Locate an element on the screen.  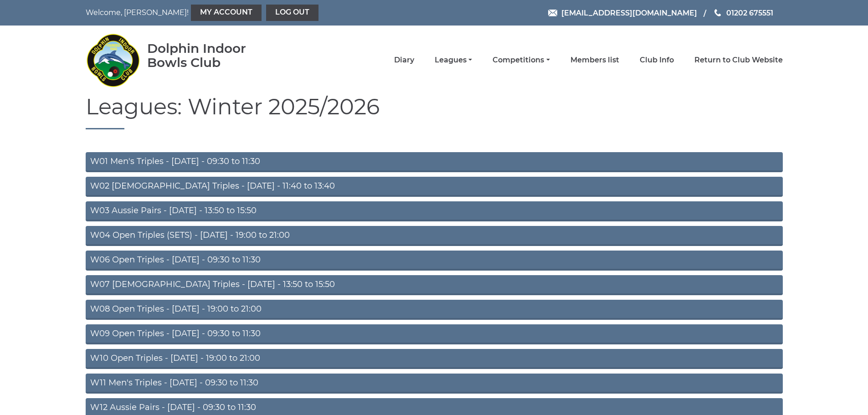
div: Dolphin Indoor Bowls Club is located at coordinates (211, 55).